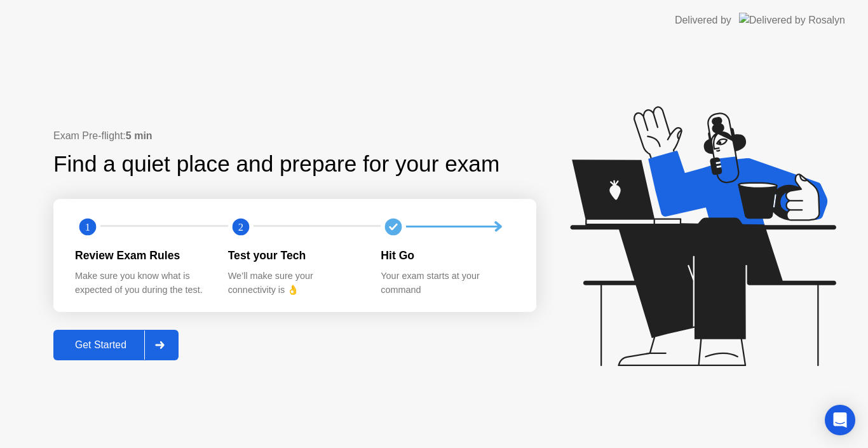 The height and width of the screenshot is (448, 868). I want to click on div: Delivered by, so click(703, 20).